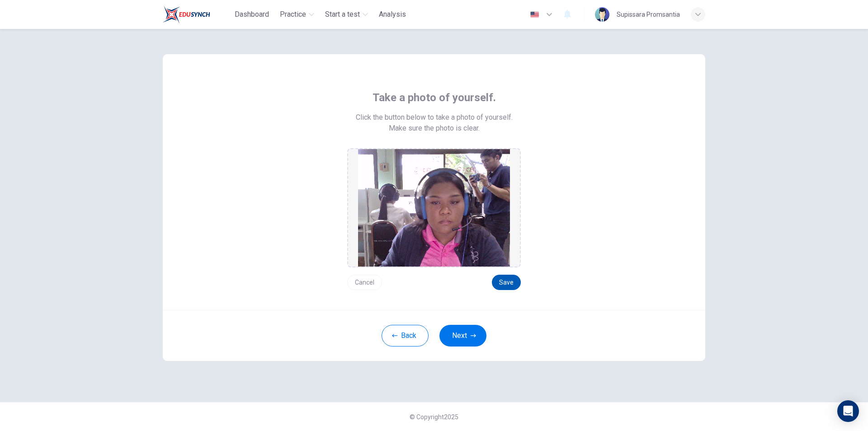 The width and height of the screenshot is (868, 431). What do you see at coordinates (252, 15) in the screenshot?
I see `a: Dashboard` at bounding box center [252, 15].